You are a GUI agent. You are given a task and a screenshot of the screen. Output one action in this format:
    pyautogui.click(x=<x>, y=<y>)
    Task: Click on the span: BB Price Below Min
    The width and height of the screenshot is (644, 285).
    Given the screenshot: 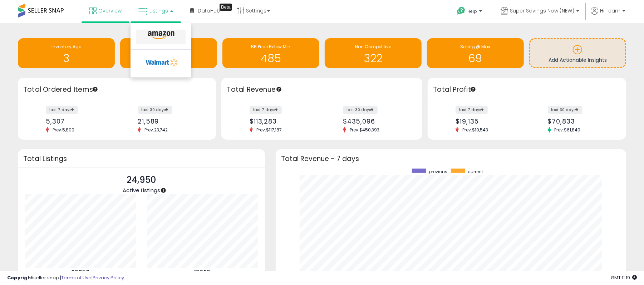 What is the action you would take?
    pyautogui.click(x=271, y=47)
    